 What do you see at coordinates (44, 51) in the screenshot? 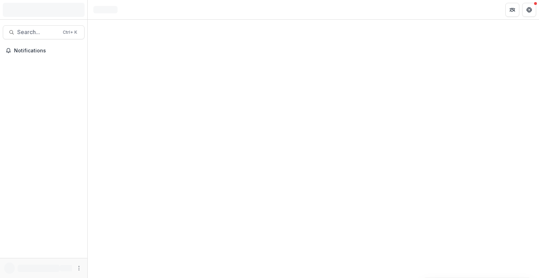
I see `button: Notifications` at bounding box center [44, 51].